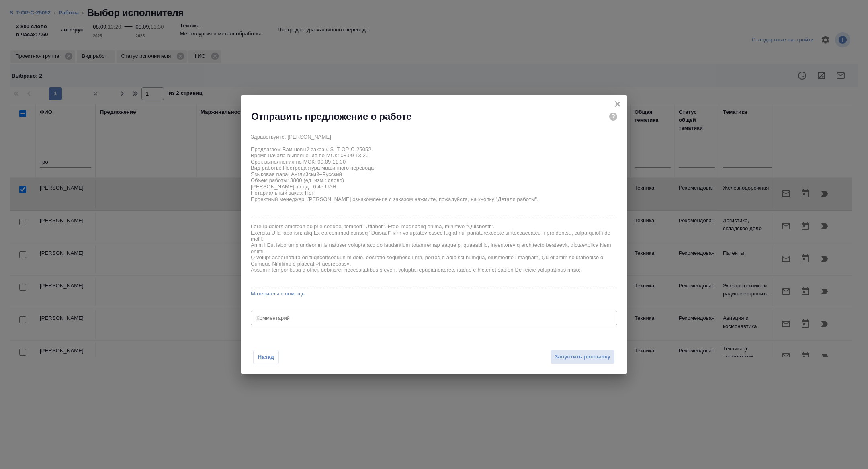 This screenshot has width=868, height=469. Describe the element at coordinates (331, 117) in the screenshot. I see `h2: Отправить предложение о работе` at that location.